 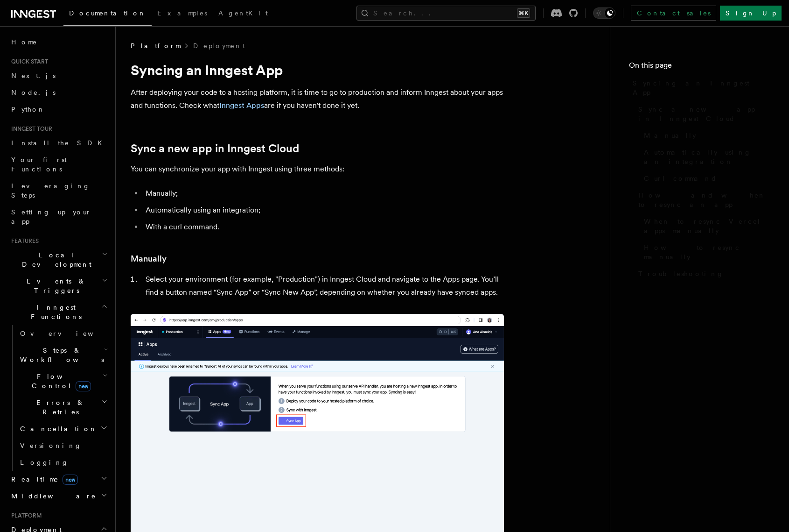 What do you see at coordinates (182, 13) in the screenshot?
I see `span: Examples` at bounding box center [182, 13].